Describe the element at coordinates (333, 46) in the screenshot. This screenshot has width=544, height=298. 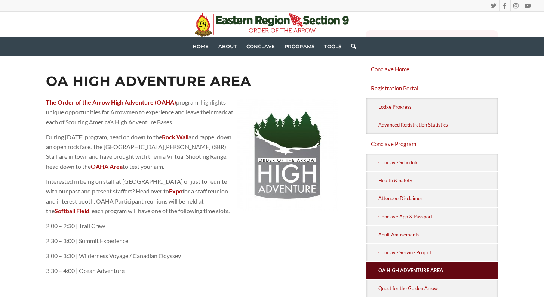
I see `a: Tools` at that location.